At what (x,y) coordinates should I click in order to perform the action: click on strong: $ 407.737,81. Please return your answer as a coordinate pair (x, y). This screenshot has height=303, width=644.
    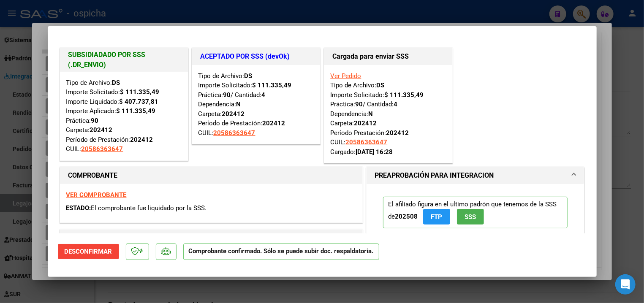
    Looking at the image, I should click on (139, 102).